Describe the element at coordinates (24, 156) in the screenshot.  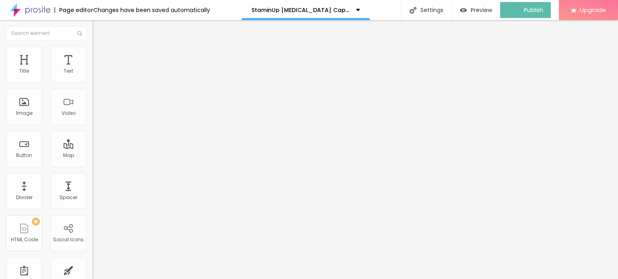
I see `div: Button` at that location.